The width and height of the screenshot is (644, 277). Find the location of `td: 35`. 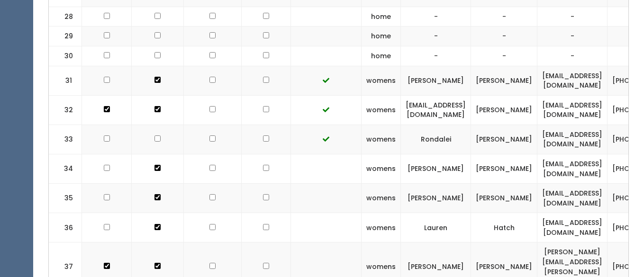

td: 35 is located at coordinates (65, 198).